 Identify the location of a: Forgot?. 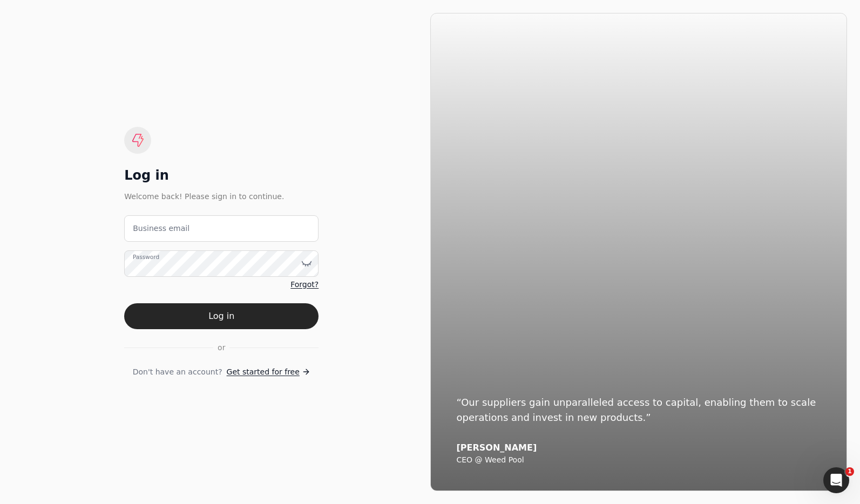
(305, 284).